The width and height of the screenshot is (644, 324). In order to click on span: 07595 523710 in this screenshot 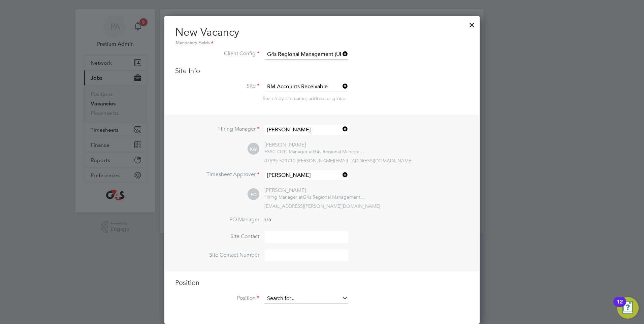, I will do `click(280, 161)`.